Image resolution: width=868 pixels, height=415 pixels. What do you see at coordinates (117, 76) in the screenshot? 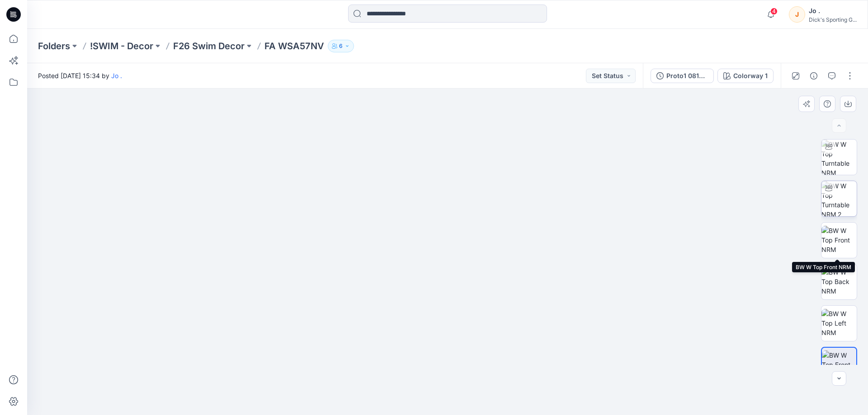
I see `a: Jo .` at bounding box center [117, 76].